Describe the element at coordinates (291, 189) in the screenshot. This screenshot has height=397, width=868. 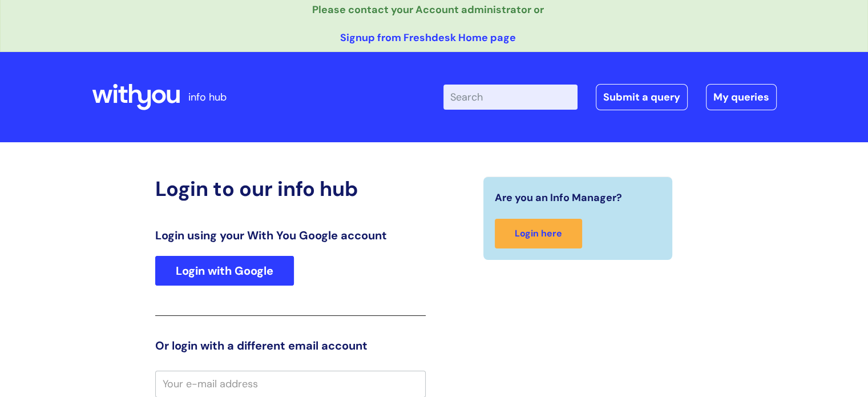
I see `h2: Login to our info hub` at that location.